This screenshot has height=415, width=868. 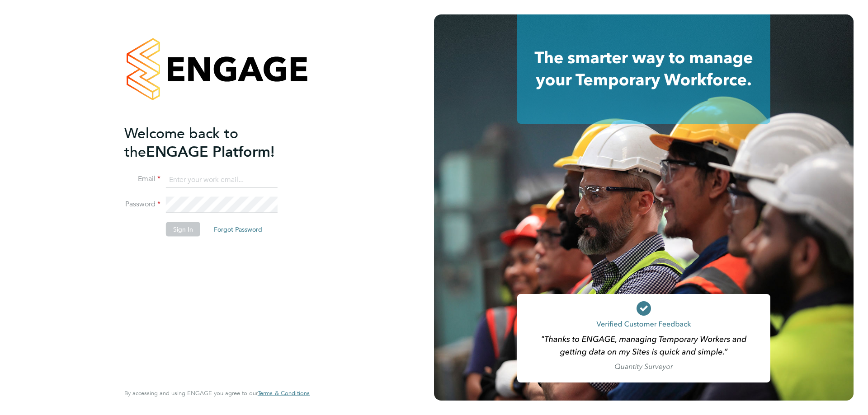 What do you see at coordinates (283, 393) in the screenshot?
I see `a: Terms & Conditions` at bounding box center [283, 393].